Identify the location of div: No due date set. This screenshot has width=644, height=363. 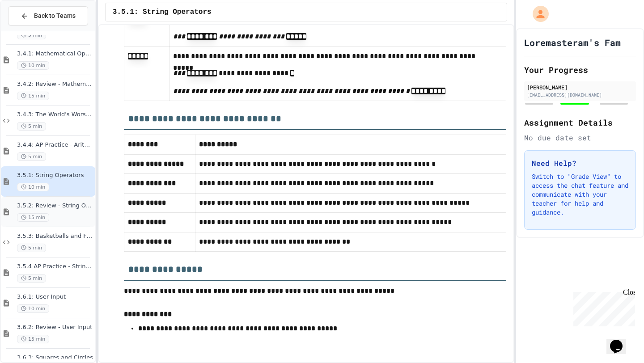
(580, 138).